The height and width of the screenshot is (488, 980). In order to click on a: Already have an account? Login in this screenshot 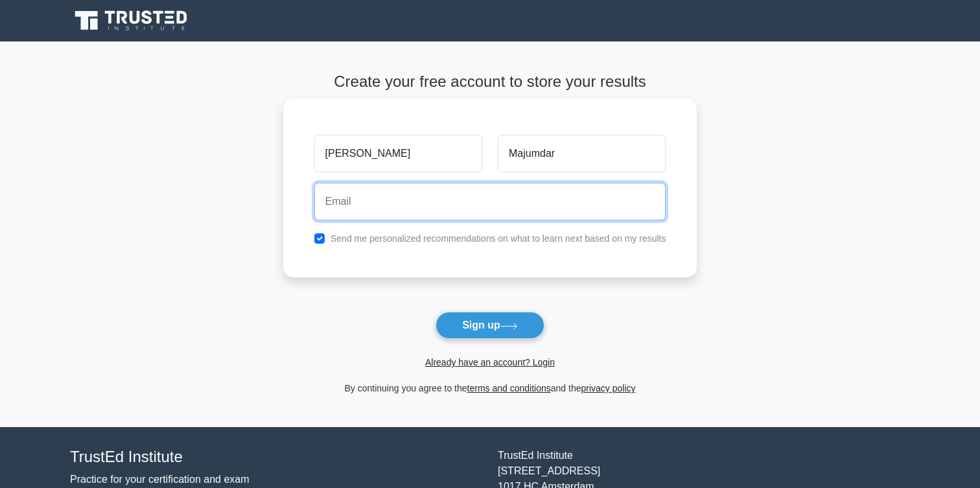, I will do `click(490, 362)`.